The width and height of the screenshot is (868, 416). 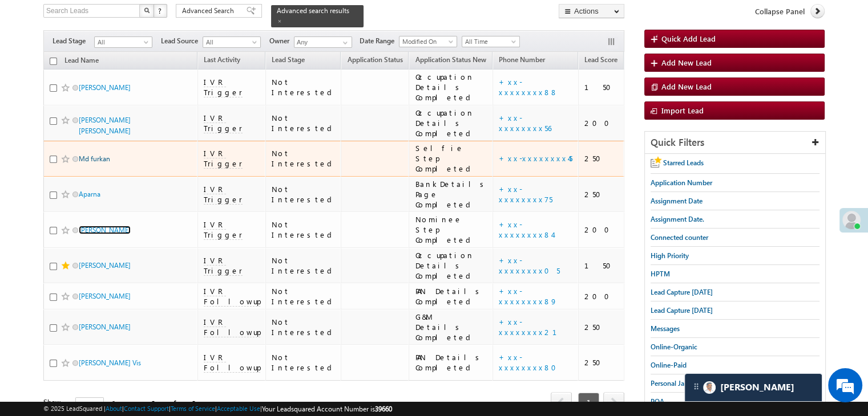 I want to click on a: Md furkan, so click(x=94, y=158).